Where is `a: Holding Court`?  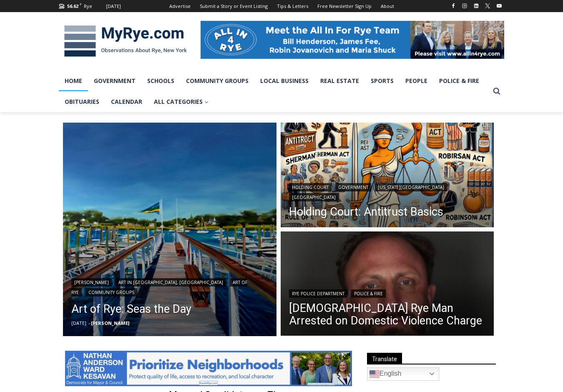
a: Holding Court is located at coordinates (310, 188).